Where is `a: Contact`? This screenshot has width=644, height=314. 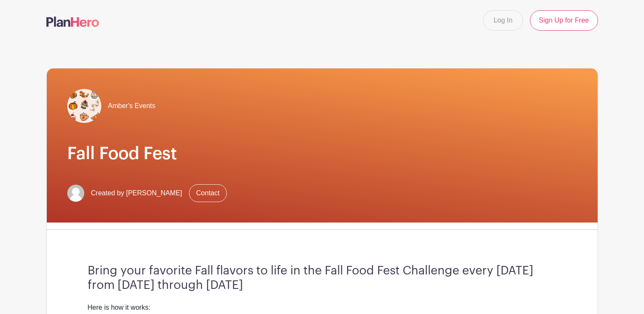
a: Contact is located at coordinates (208, 193).